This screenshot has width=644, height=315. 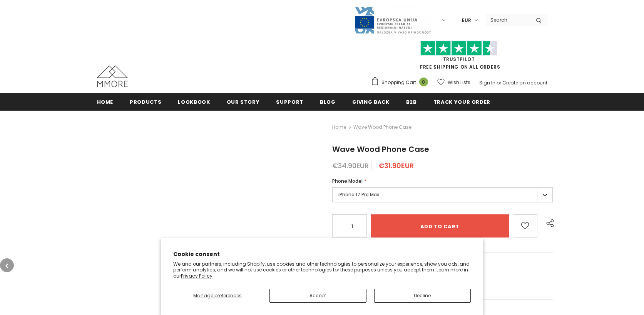 What do you see at coordinates (439, 226) in the screenshot?
I see `input: Add to cart` at bounding box center [439, 226].